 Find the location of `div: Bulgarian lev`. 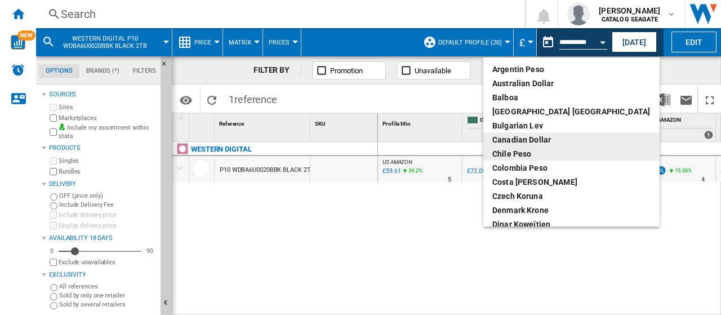

div: Bulgarian lev is located at coordinates (571, 126).